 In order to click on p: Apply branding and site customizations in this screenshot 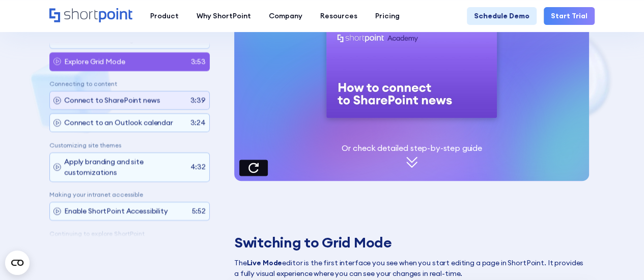, I will do `click(125, 168)`.